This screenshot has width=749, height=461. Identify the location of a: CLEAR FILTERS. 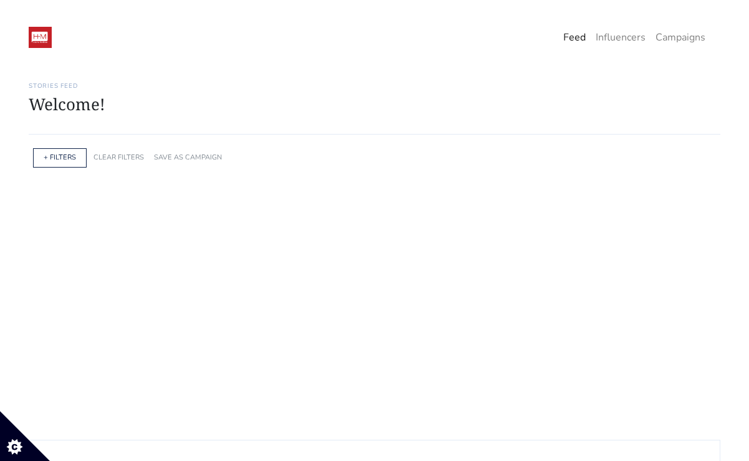
(118, 157).